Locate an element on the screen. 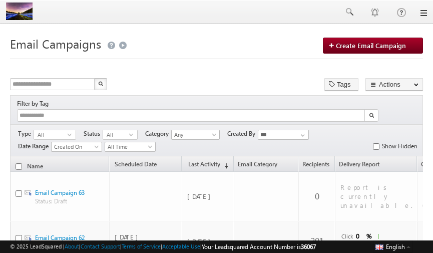 This screenshot has width=433, height=253. a: All Time is located at coordinates (130, 147).